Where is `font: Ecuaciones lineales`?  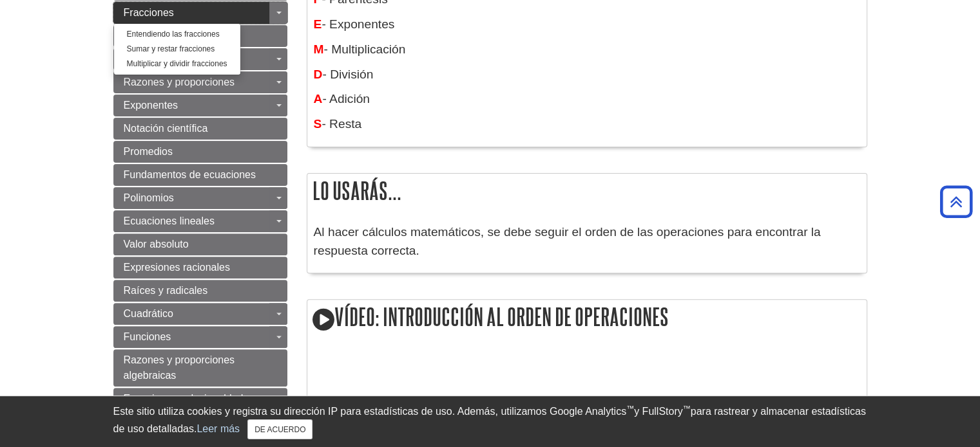
font: Ecuaciones lineales is located at coordinates (169, 221).